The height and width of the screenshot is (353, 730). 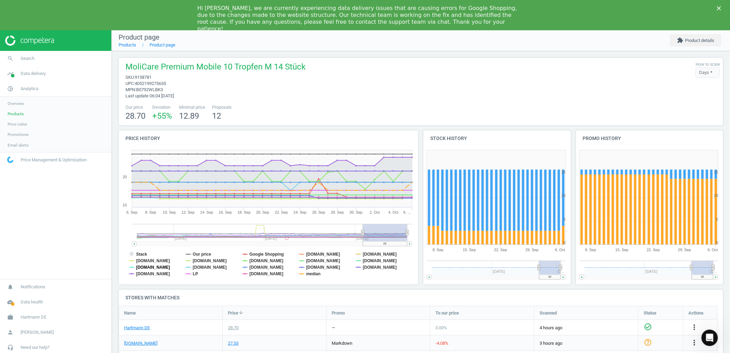 What do you see at coordinates (695, 343) in the screenshot?
I see `button: more_vert` at bounding box center [695, 343].